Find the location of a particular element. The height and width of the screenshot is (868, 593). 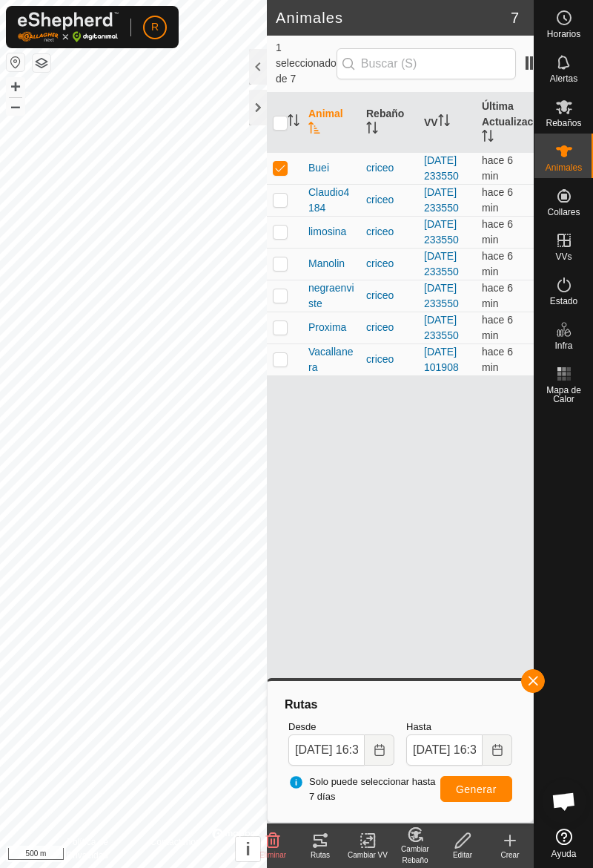

span: negraenviste is located at coordinates (331, 296).